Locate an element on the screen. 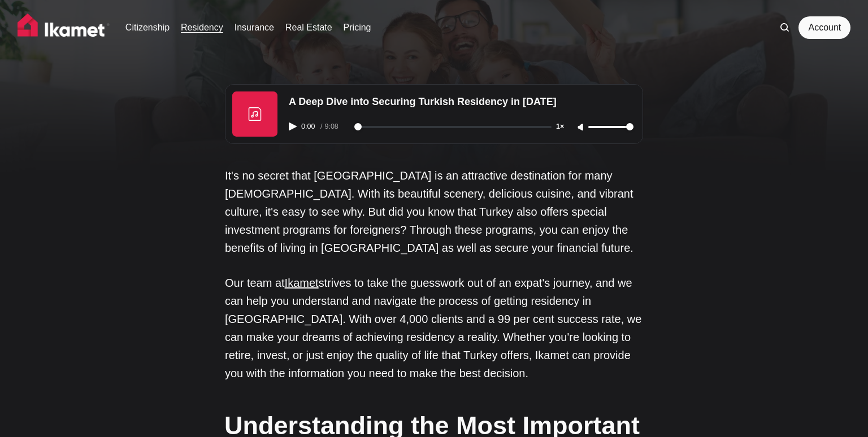  button: Play audio is located at coordinates (294, 126).